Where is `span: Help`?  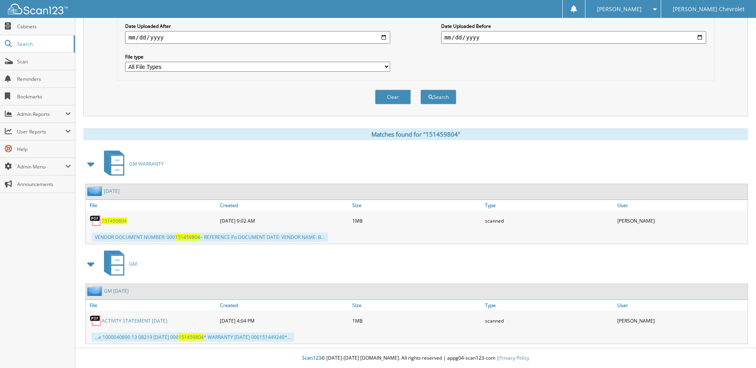 span: Help is located at coordinates (44, 149).